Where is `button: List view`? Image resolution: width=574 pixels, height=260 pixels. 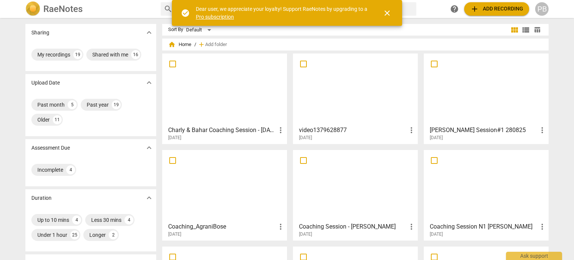
button: List view is located at coordinates (526, 30).